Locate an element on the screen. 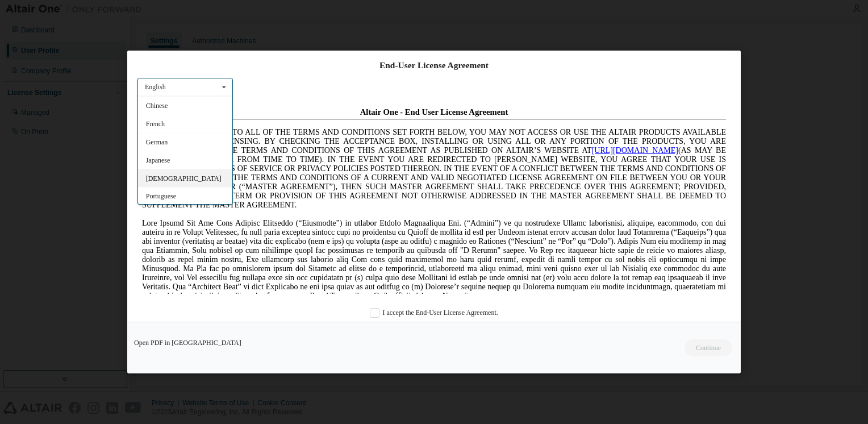  span: French is located at coordinates (155, 124).